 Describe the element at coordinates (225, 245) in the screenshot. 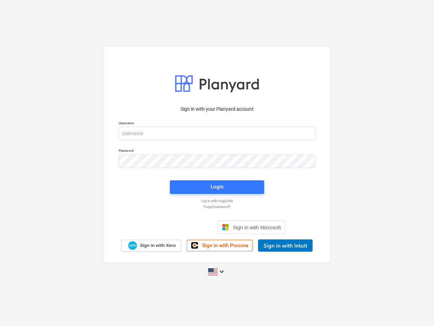

I see `span: Sign in with Procore` at that location.